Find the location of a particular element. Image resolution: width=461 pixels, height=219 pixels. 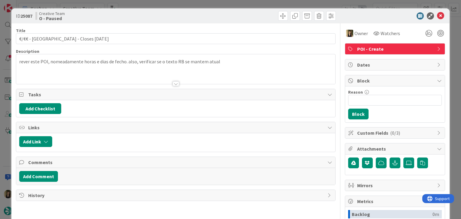

span: Comments is located at coordinates (176, 162).